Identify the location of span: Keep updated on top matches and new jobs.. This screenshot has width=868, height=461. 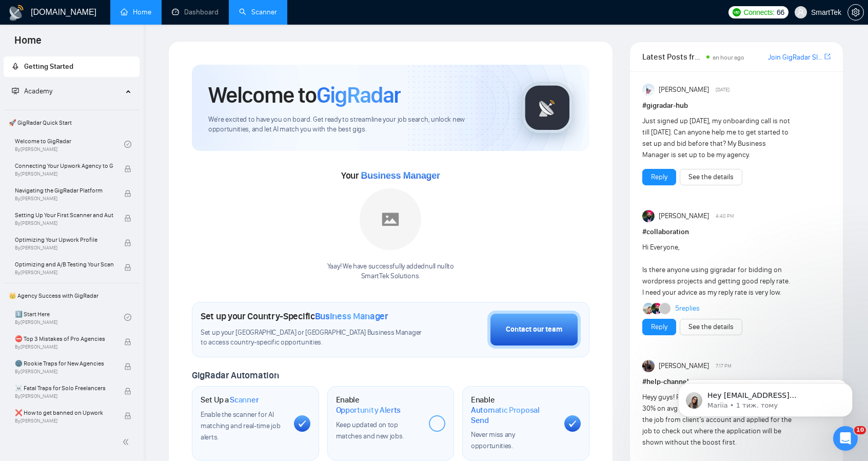
(370, 430).